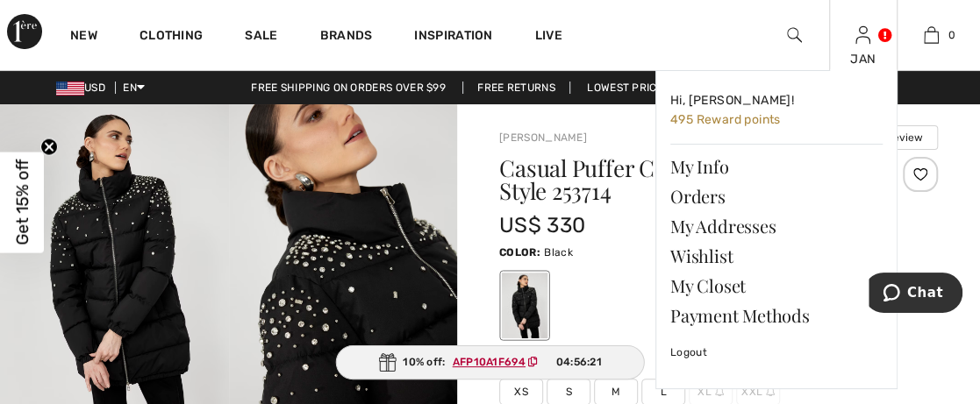 This screenshot has height=404, width=980. What do you see at coordinates (776, 352) in the screenshot?
I see `a: Logout` at bounding box center [776, 352].